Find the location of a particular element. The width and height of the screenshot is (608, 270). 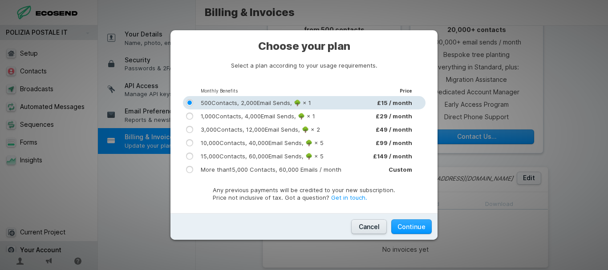

span: £29 / month is located at coordinates (370, 116).